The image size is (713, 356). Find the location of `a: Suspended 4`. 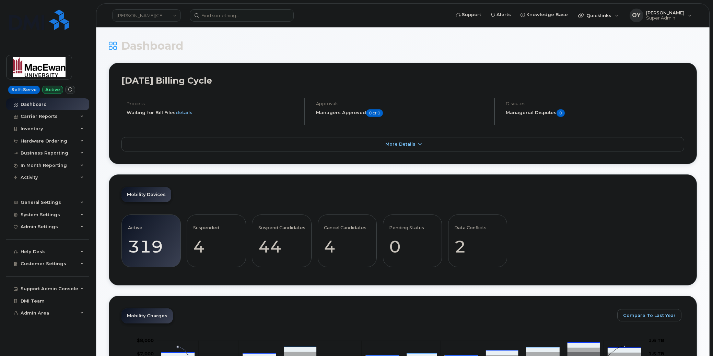

a: Suspended 4 is located at coordinates (216, 241).